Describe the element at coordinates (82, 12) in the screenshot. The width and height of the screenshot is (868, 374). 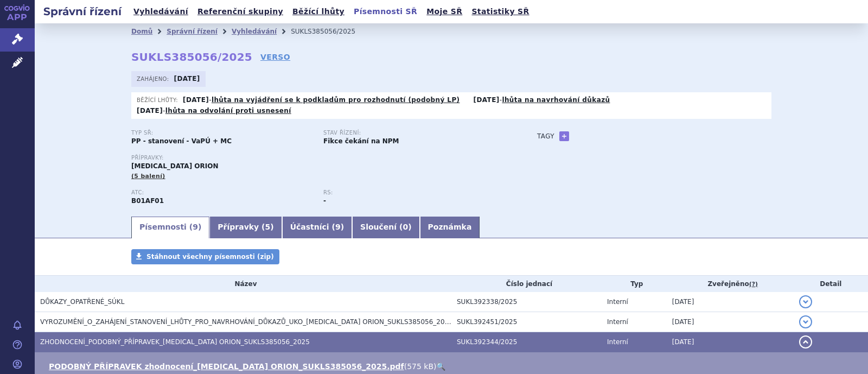
I see `h2: Správní řízení` at that location.